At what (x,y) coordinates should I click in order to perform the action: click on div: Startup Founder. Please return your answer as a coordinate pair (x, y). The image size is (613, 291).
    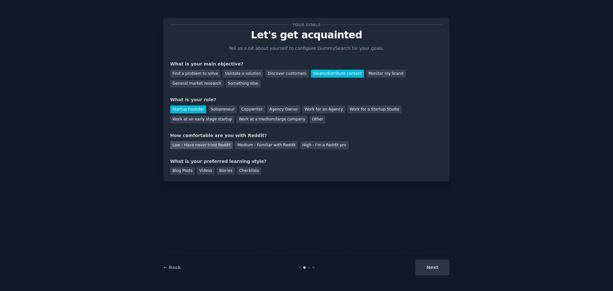
    Looking at the image, I should click on (188, 109).